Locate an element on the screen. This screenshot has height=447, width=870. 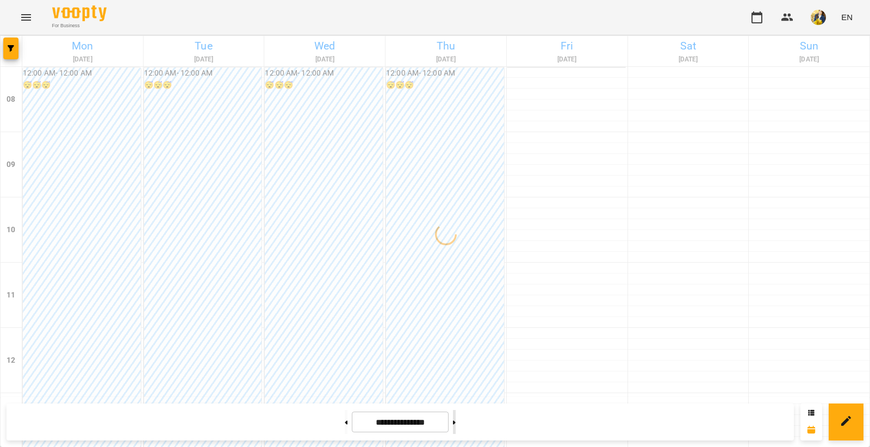
h6: Tue is located at coordinates (204, 46).